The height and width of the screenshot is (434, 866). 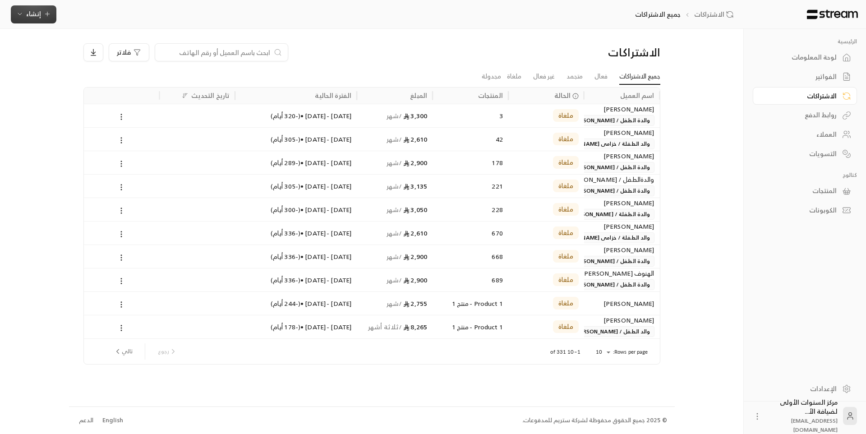 I want to click on div: 3,050, so click(x=395, y=209).